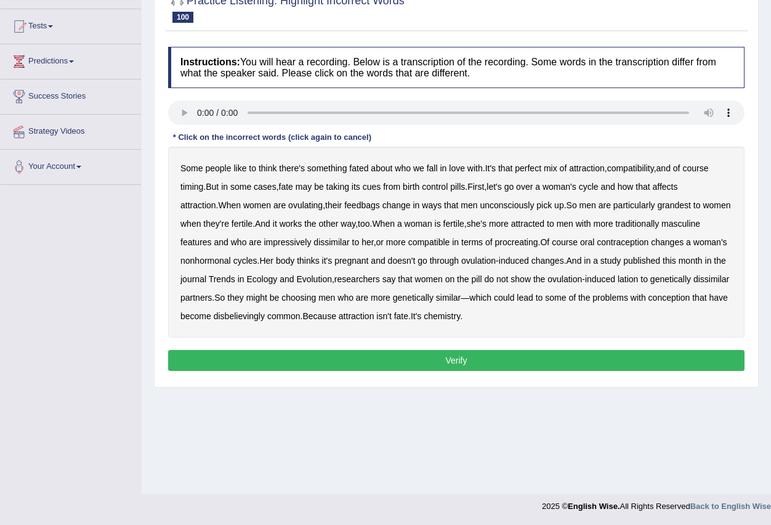 This screenshot has height=525, width=771. Describe the element at coordinates (351, 261) in the screenshot. I see `b: pregnant` at that location.